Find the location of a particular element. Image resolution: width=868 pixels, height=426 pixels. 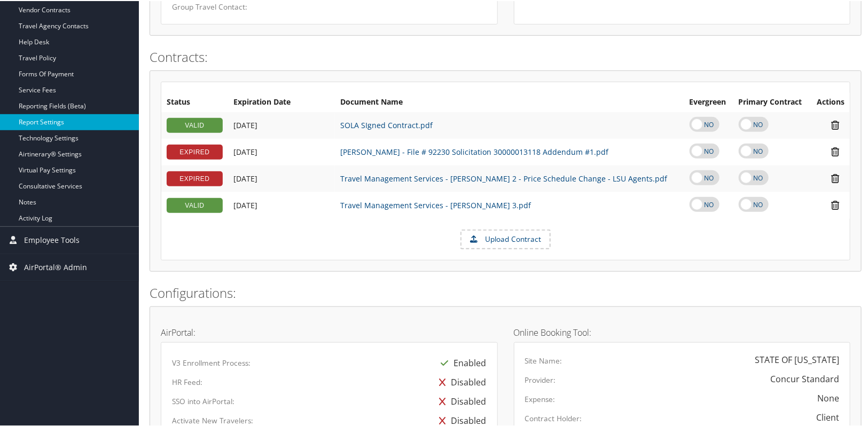

label: Site Name: is located at coordinates (544, 360).